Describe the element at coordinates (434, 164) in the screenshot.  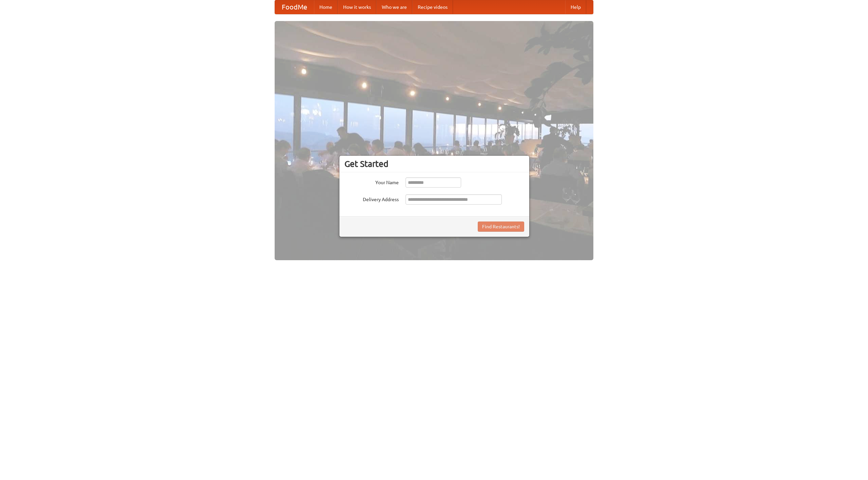
I see `h3: Get Started` at that location.